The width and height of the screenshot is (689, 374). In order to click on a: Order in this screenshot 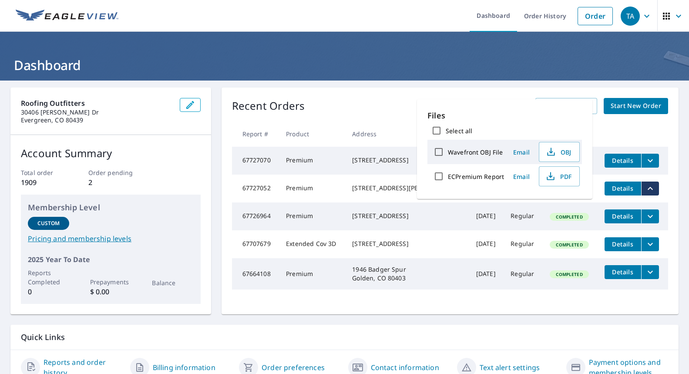, I will do `click(595, 16)`.